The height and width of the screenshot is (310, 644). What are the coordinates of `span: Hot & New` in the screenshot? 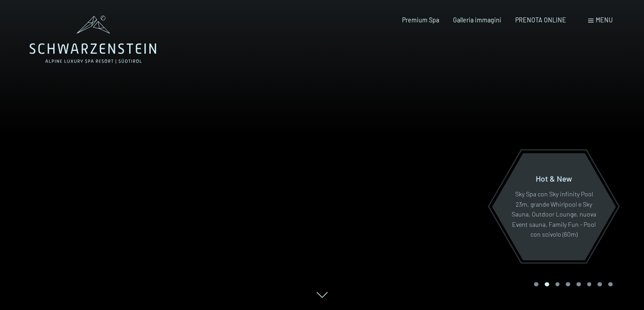 It's located at (554, 179).